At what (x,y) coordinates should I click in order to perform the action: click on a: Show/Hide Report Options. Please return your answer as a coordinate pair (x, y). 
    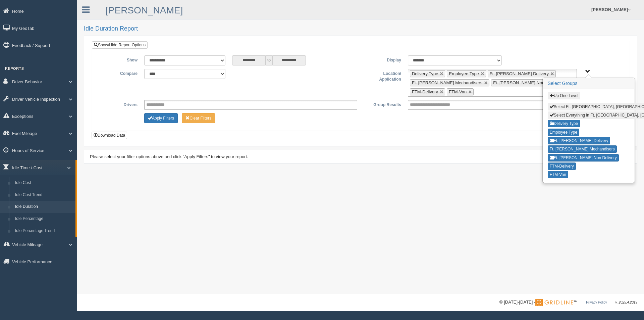
    Looking at the image, I should click on (120, 45).